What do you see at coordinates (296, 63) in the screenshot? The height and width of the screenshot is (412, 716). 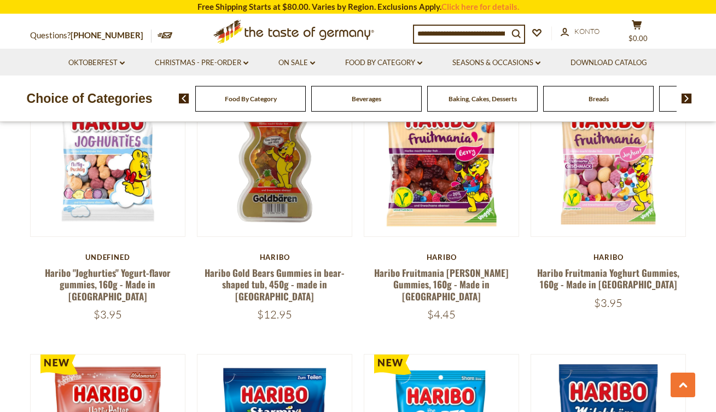 I see `a: On Sale` at bounding box center [296, 63].